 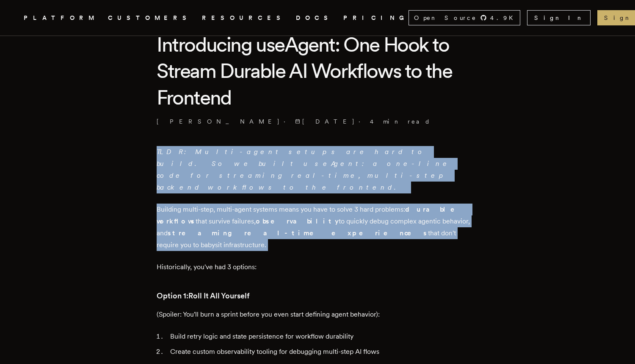 What do you see at coordinates (400, 121) in the screenshot?
I see `span: 4 min read` at bounding box center [400, 121].